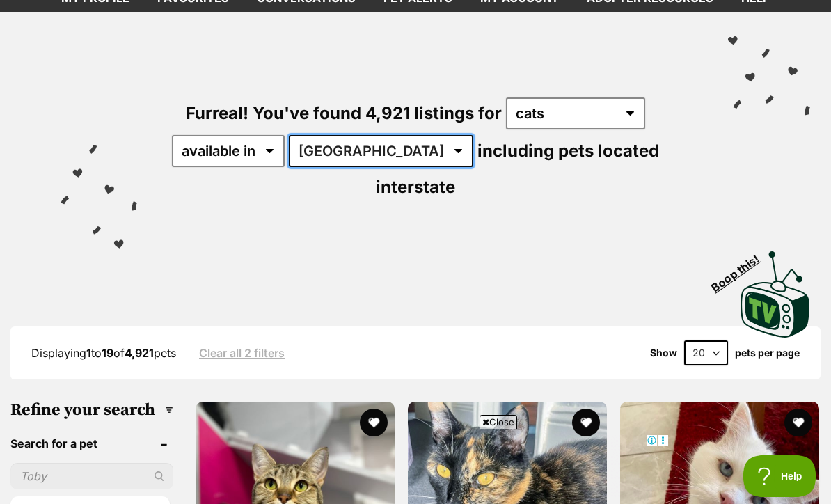 The image size is (831, 504). I want to click on header: Search for a pet, so click(92, 443).